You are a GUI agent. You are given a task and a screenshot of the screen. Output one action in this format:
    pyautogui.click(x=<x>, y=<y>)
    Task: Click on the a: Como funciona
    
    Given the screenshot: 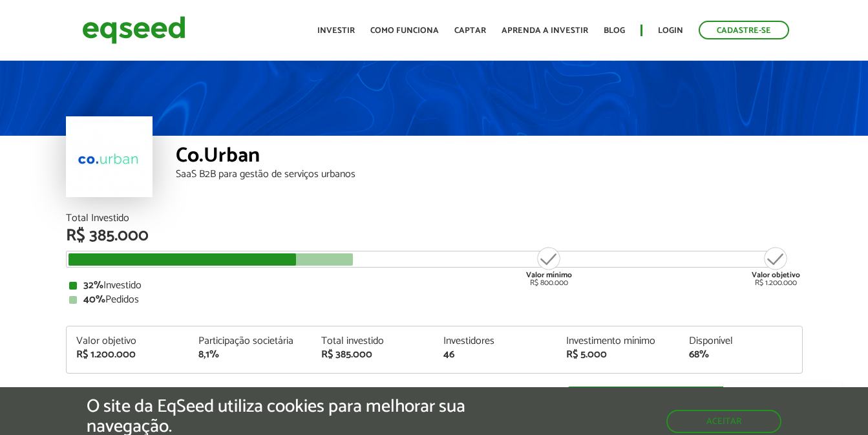 What is the action you would take?
    pyautogui.click(x=405, y=31)
    